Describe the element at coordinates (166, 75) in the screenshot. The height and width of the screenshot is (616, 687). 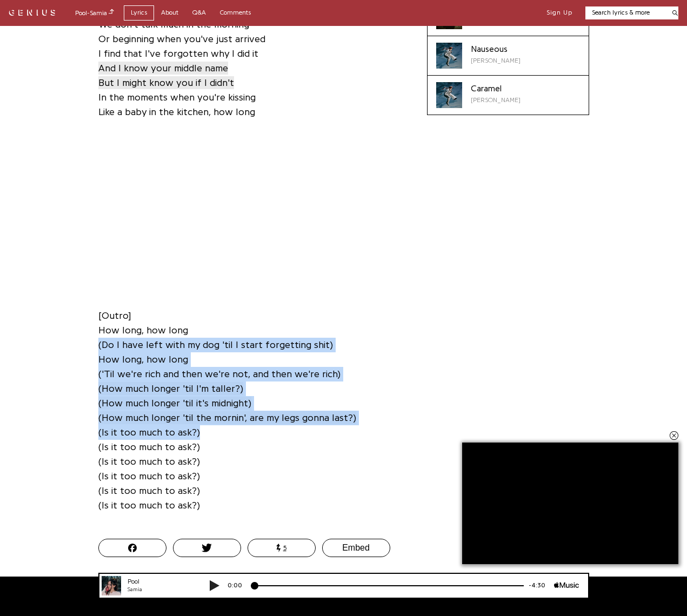
I see `a: And I know your middle nameBut I might know you if I didn't` at that location.